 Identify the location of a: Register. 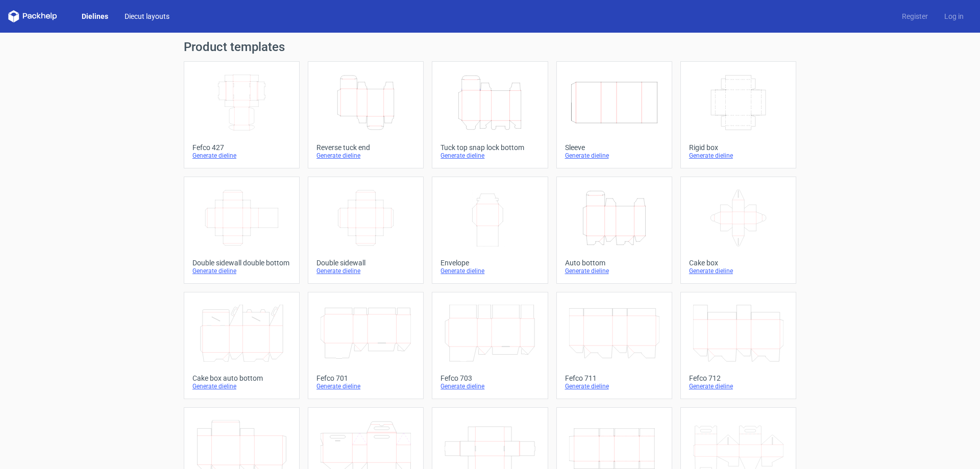
(915, 17).